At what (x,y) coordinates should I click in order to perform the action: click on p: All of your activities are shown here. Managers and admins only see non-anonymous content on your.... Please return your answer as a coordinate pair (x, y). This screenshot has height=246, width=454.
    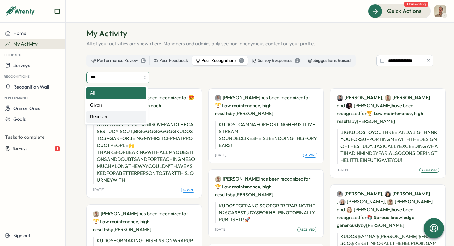
    Looking at the image, I should click on (260, 44).